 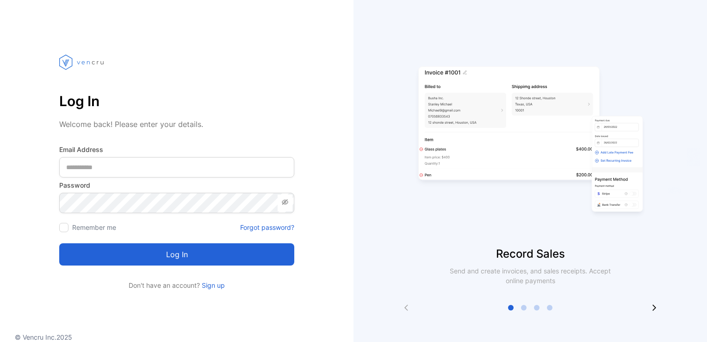 What do you see at coordinates (213, 285) in the screenshot?
I see `a: Sign up` at bounding box center [213, 285].